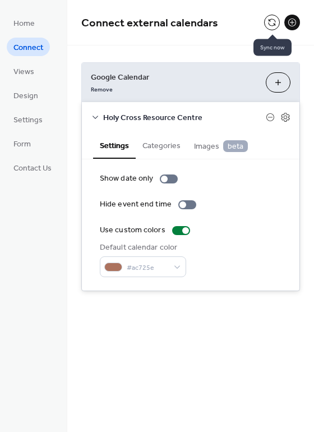 This screenshot has width=314, height=432. What do you see at coordinates (126, 178) in the screenshot?
I see `div: Show date only` at bounding box center [126, 178].